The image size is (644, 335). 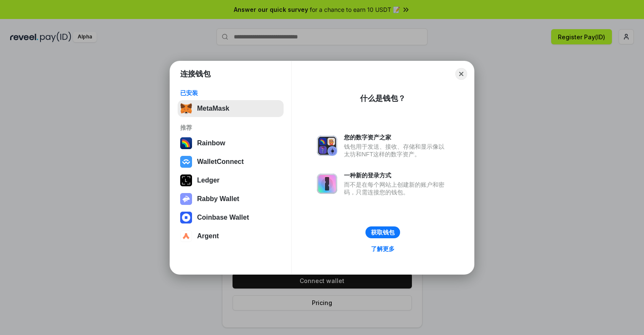 What do you see at coordinates (186, 143) in the screenshot?
I see `img: svg+xml,%3Csvg%20width%3D%22120%22%20height%3D%22120%22%20viewBox%3D%220%200%20120%20120%22%20fil...` at bounding box center [186, 143].